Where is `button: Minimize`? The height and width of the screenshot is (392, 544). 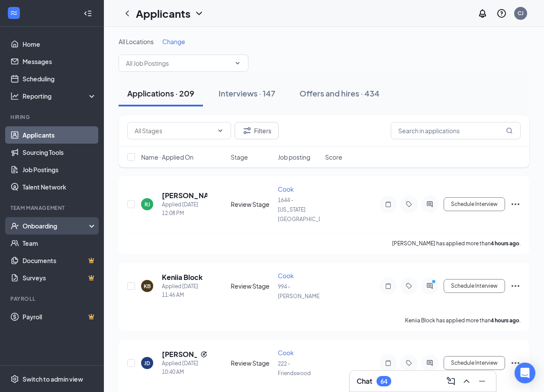 button: Minimize is located at coordinates (482, 381).